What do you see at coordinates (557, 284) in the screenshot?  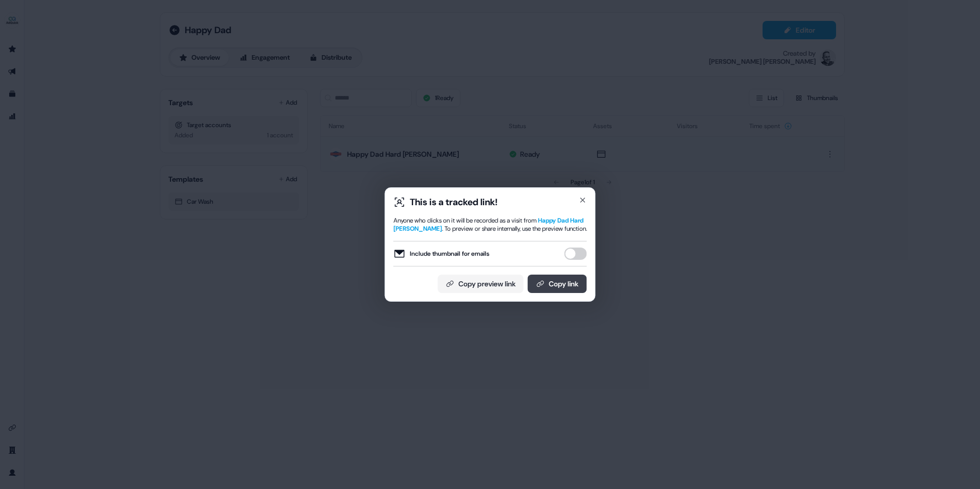 I see `button: Copy link` at bounding box center [557, 284].